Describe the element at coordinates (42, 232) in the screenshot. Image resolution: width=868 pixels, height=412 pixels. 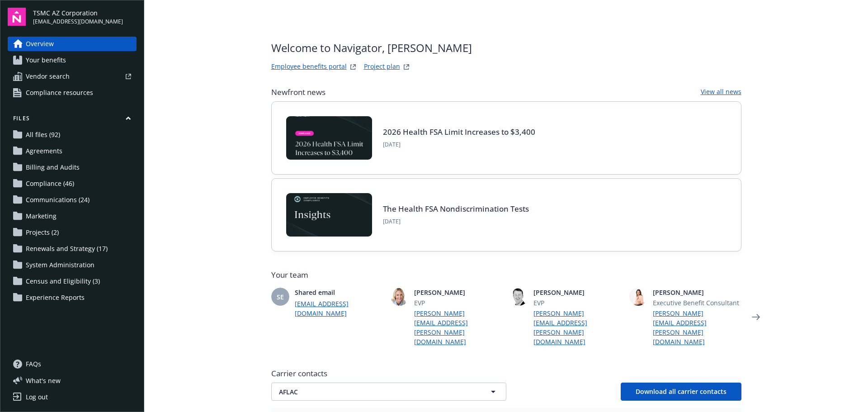
I see `span: Projects (2)` at that location.